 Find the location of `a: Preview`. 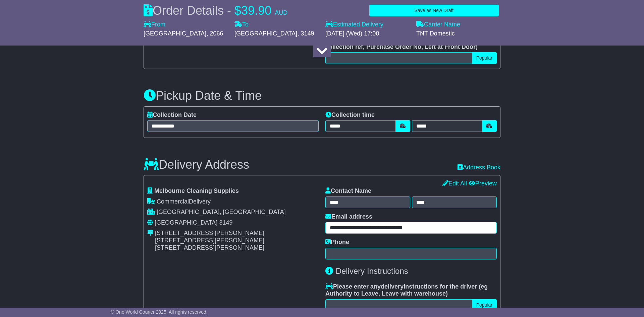

a: Preview is located at coordinates (483, 184).